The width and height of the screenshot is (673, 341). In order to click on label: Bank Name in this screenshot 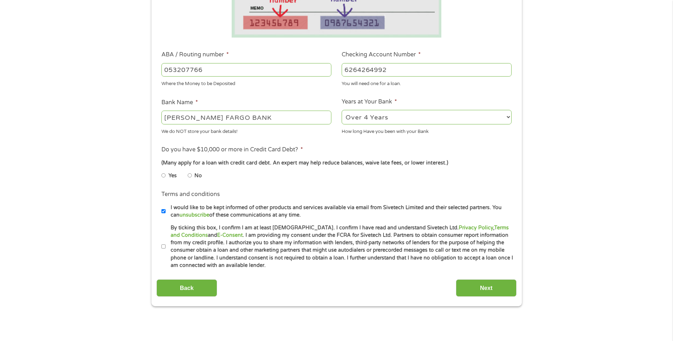, I will do `click(179, 102)`.